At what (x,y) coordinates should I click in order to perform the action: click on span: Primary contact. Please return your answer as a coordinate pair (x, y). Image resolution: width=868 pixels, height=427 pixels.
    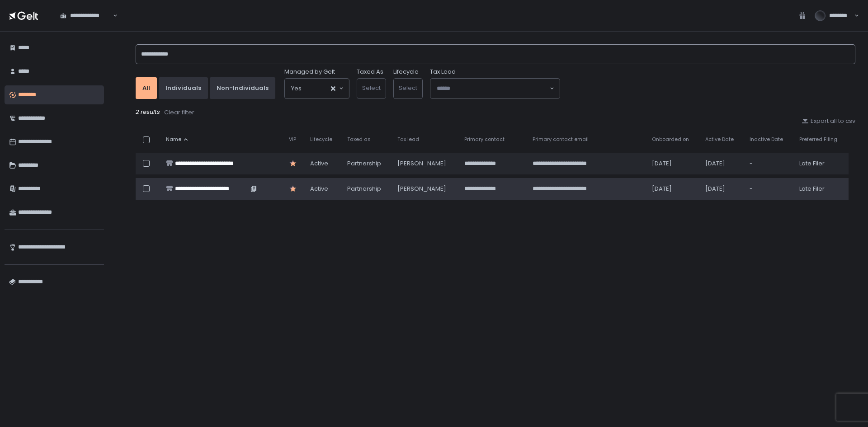
    Looking at the image, I should click on (484, 139).